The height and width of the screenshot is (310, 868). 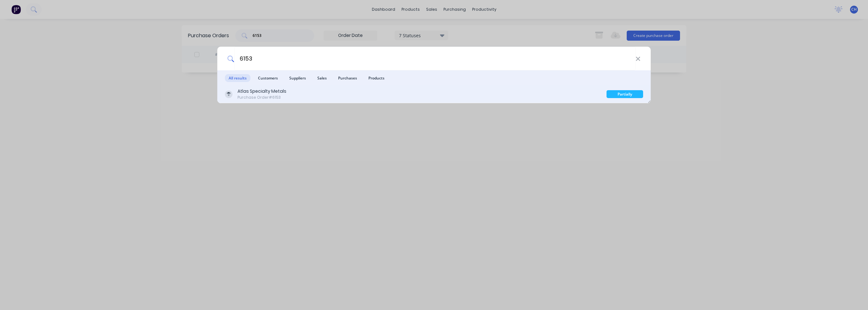 What do you see at coordinates (262, 91) in the screenshot?
I see `div: Atlas Specialty Metals` at bounding box center [262, 91].